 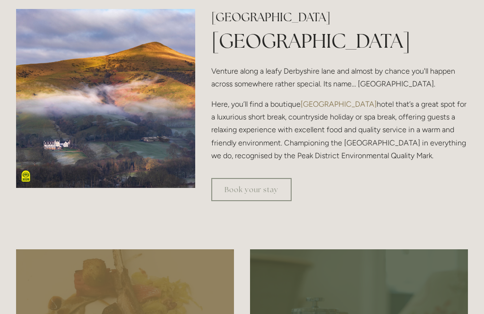 What do you see at coordinates (251, 189) in the screenshot?
I see `a: Book your stay` at bounding box center [251, 189].